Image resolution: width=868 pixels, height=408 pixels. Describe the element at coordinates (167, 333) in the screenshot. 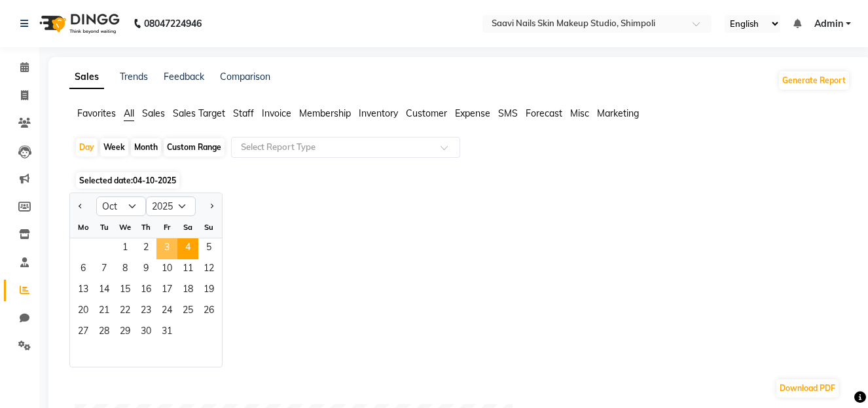

I see `div: Friday, October 31, 2025` at that location.